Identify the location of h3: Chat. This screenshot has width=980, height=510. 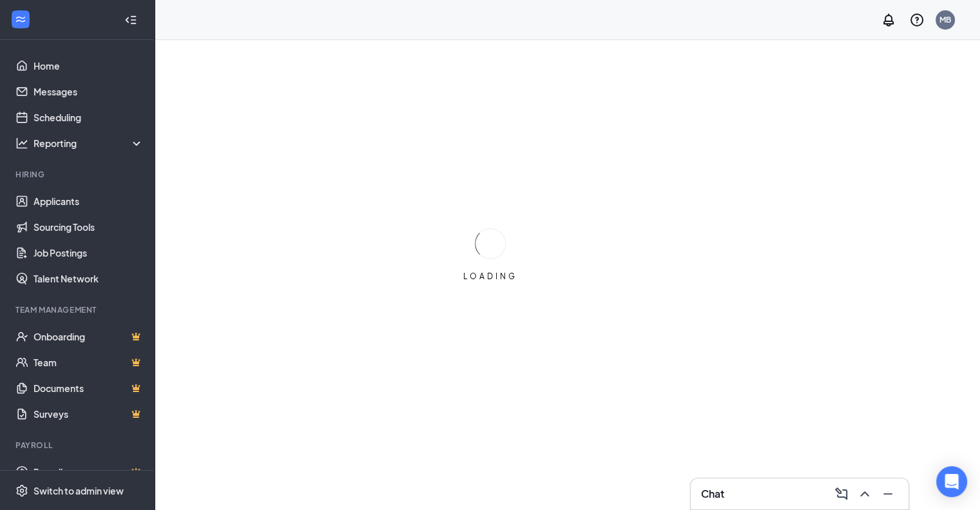
(713, 494).